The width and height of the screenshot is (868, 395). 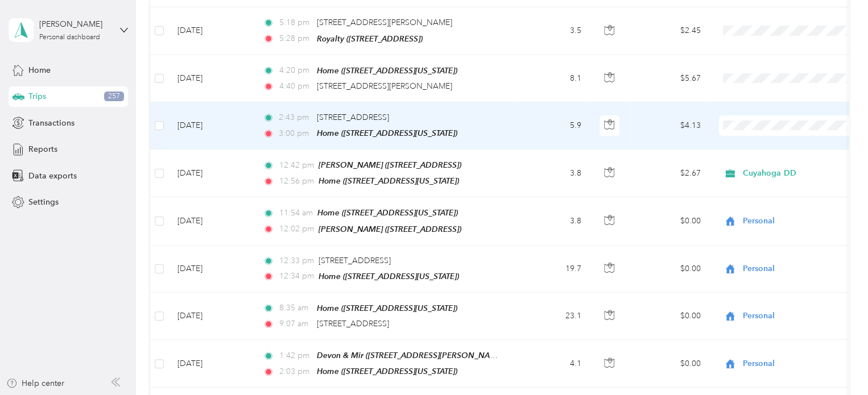 I want to click on span: Transactions, so click(x=51, y=123).